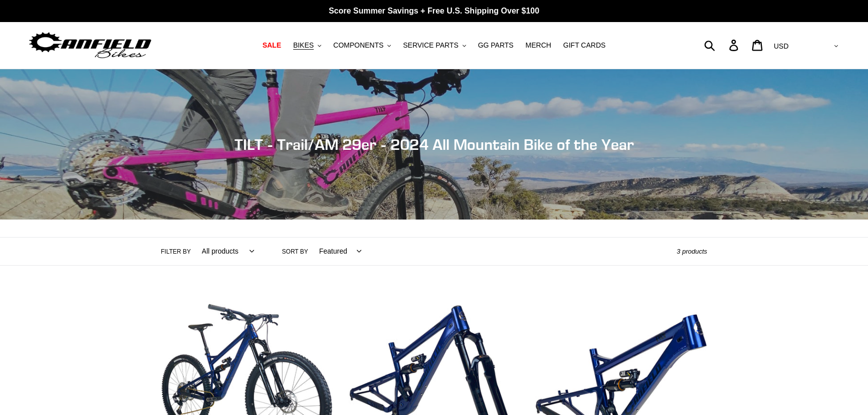 Image resolution: width=868 pixels, height=415 pixels. What do you see at coordinates (90, 45) in the screenshot?
I see `img: Canfield Bikes` at bounding box center [90, 45].